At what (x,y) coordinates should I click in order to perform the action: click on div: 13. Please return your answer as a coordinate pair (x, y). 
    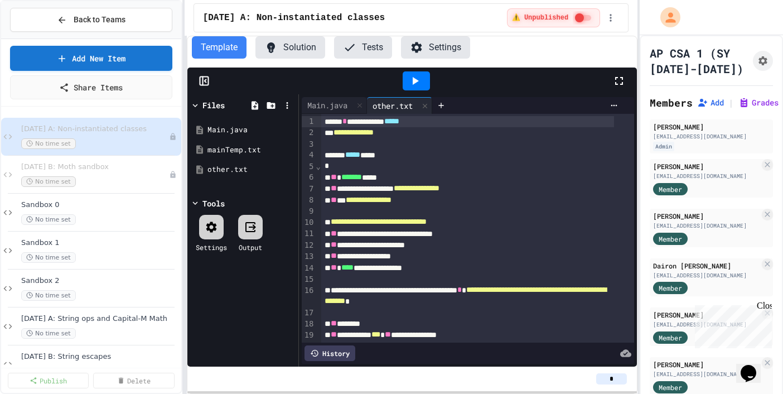
    Looking at the image, I should click on (309, 257).